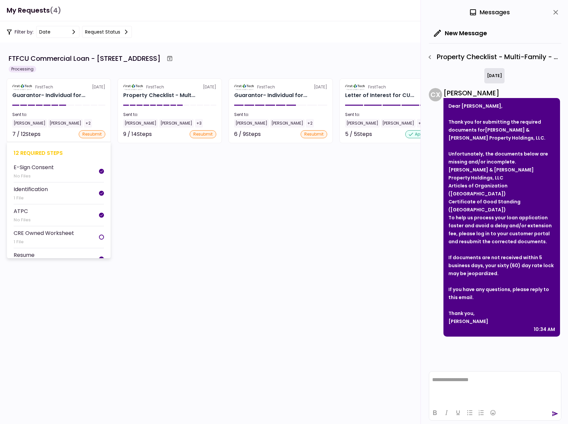 The width and height of the screenshot is (568, 424). What do you see at coordinates (501, 265) in the screenshot?
I see `div: If documents are not received within 5 business days, your sixty (60) day rate lock may be jeopar...` at bounding box center [501, 265].